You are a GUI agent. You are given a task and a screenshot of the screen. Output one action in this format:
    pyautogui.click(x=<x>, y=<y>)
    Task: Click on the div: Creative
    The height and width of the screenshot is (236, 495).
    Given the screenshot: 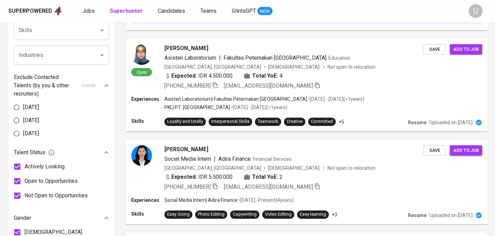 What is the action you would take?
    pyautogui.click(x=294, y=122)
    